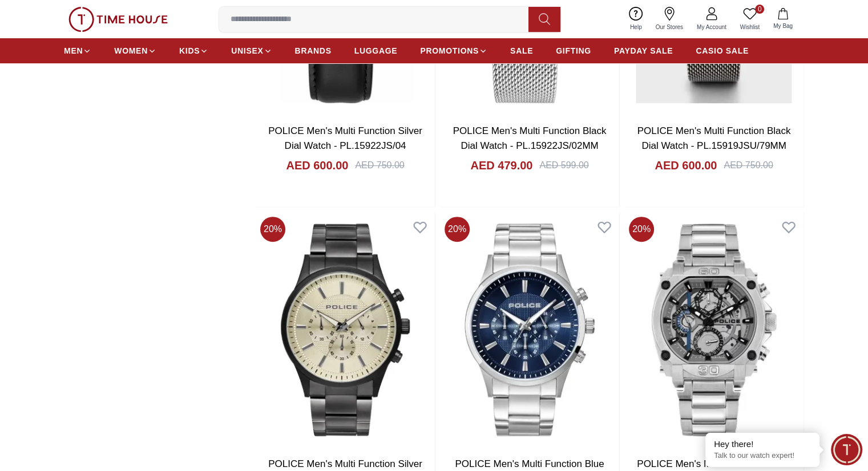 The width and height of the screenshot is (868, 471). Describe the element at coordinates (529, 330) in the screenshot. I see `img: POLICE Men's Multi Function Blue Dial Watch - PL.15589JS/03M` at that location.